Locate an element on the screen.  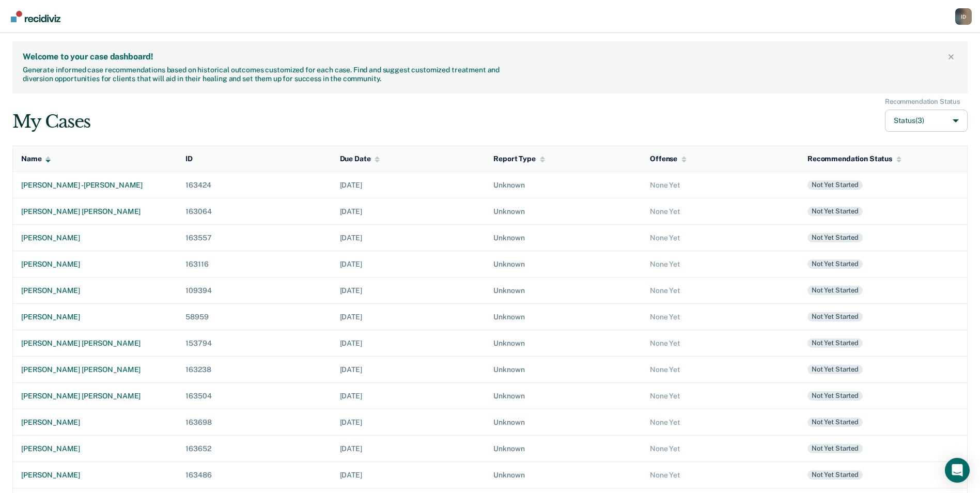
td: 163486 is located at coordinates (254, 474).